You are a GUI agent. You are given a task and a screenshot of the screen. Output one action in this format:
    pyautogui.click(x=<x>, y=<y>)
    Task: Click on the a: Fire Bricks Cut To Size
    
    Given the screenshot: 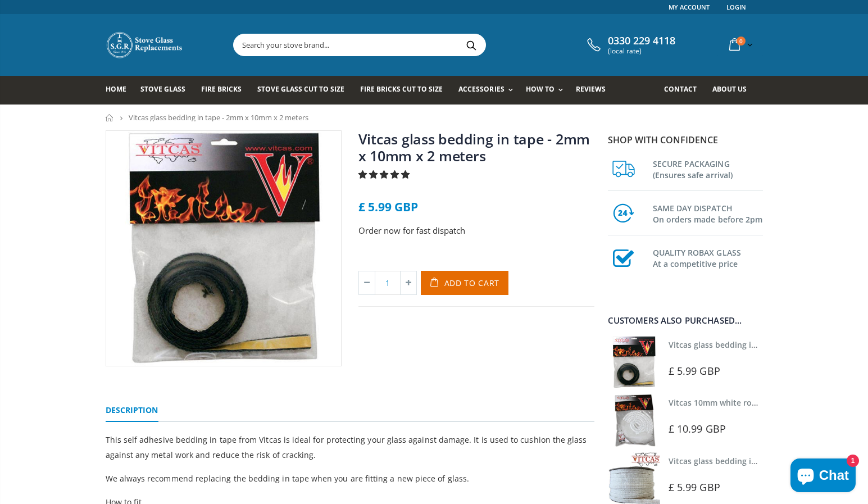 What is the action you would take?
    pyautogui.click(x=406, y=90)
    